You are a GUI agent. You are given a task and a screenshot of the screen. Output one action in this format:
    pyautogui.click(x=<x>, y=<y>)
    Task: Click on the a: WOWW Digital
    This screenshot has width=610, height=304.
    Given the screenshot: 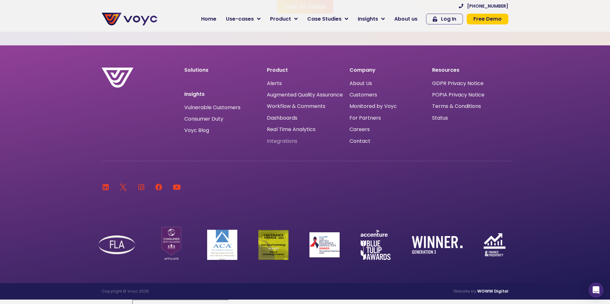 What is the action you would take?
    pyautogui.click(x=493, y=291)
    